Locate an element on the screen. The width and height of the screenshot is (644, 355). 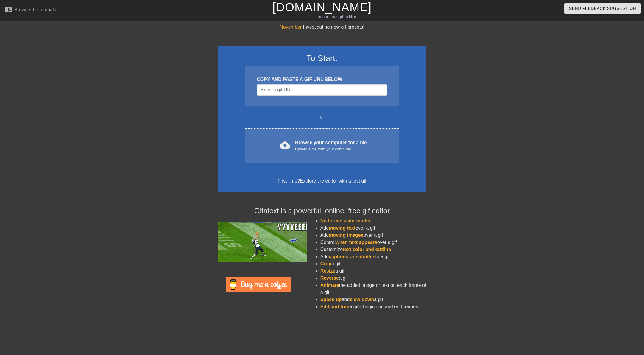
img: football_small.gif is located at coordinates (263, 242).